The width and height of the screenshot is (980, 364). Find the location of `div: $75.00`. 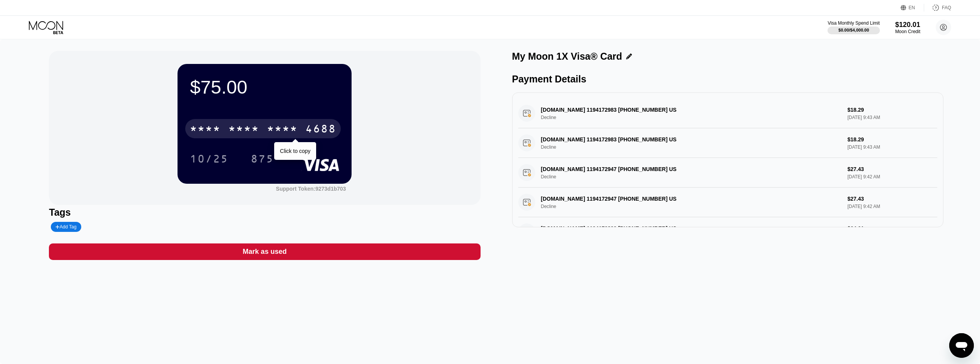

div: $75.00 is located at coordinates (265, 87).